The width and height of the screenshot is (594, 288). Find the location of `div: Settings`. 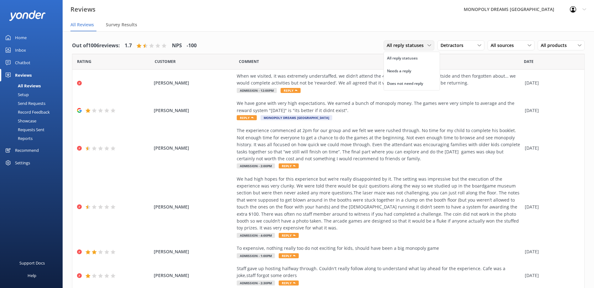

div: Settings is located at coordinates (23, 163).